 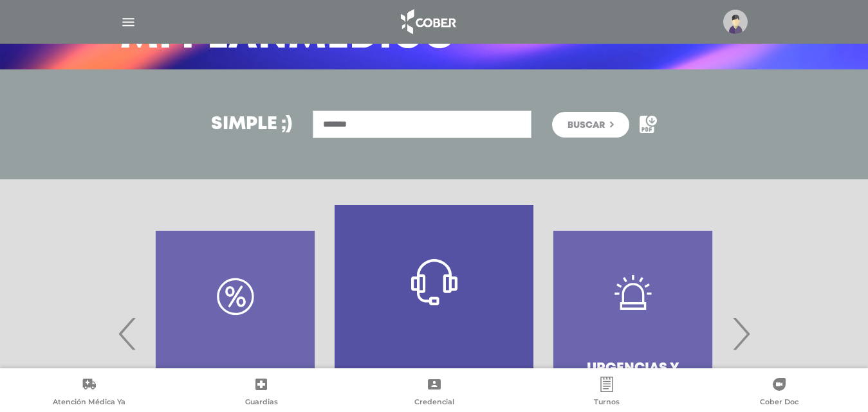 What do you see at coordinates (89, 404) in the screenshot?
I see `span: Atención Médica Ya` at bounding box center [89, 404].